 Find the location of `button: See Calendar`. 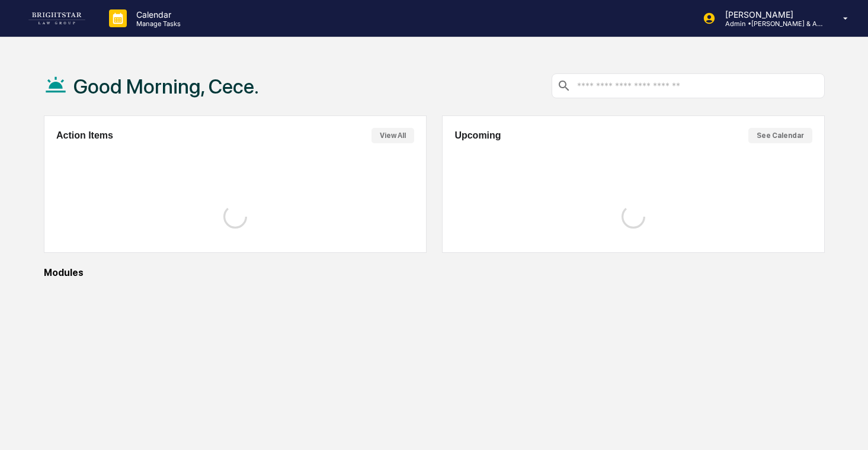

button: See Calendar is located at coordinates (781, 136).